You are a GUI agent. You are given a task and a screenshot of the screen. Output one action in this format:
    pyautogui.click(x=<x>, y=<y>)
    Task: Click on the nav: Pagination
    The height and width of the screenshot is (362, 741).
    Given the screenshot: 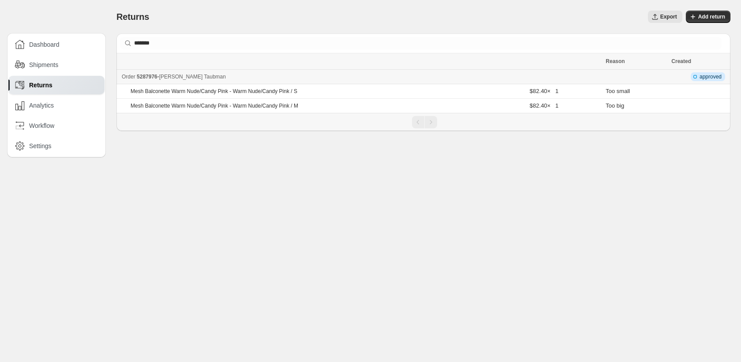 What is the action you would take?
    pyautogui.click(x=424, y=122)
    